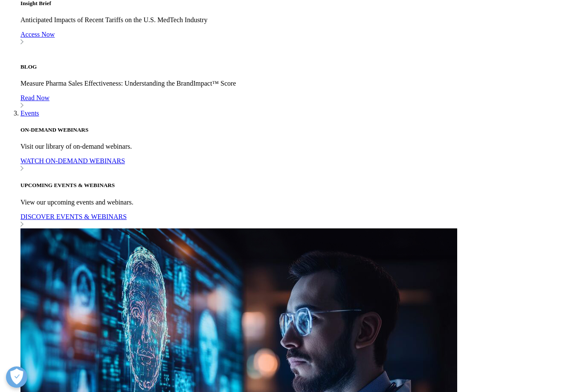 Image resolution: width=583 pixels, height=392 pixels. What do you see at coordinates (300, 67) in the screenshot?
I see `h5: BLOG` at bounding box center [300, 67].